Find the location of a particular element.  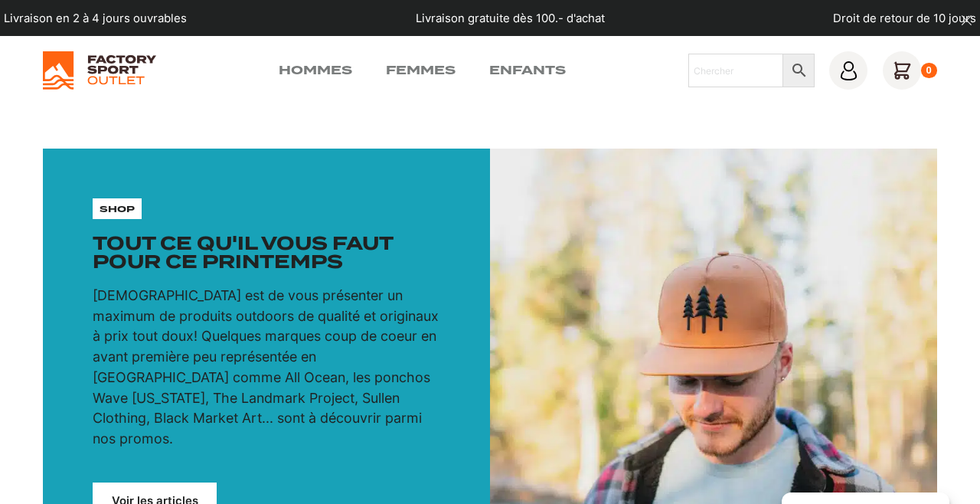

img: Factory Sport Outlet is located at coordinates (99, 70).